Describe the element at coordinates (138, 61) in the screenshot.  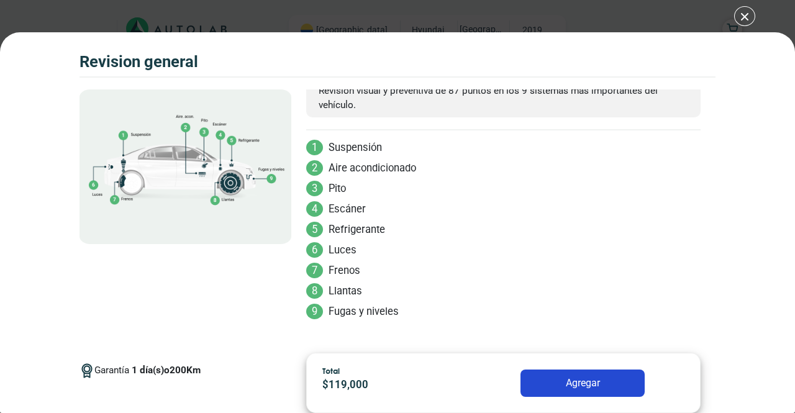
I see `h3: REVISION GENERAL` at that location.